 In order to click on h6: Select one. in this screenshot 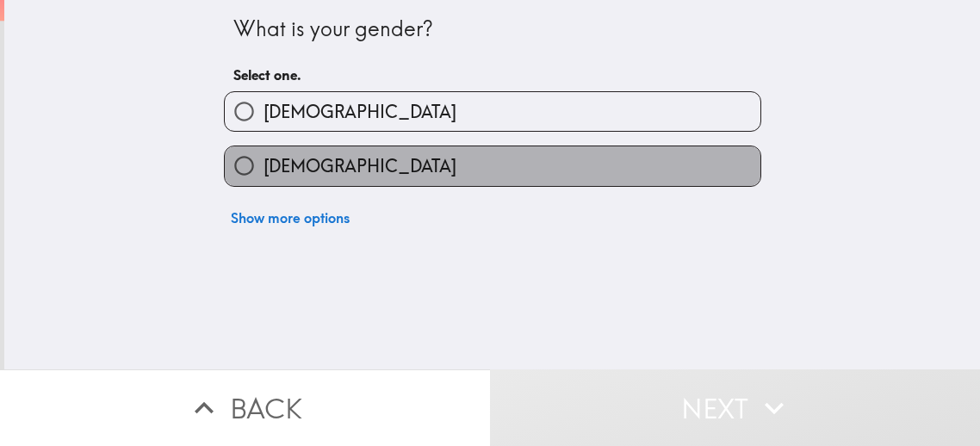, I will do `click(493, 75)`.